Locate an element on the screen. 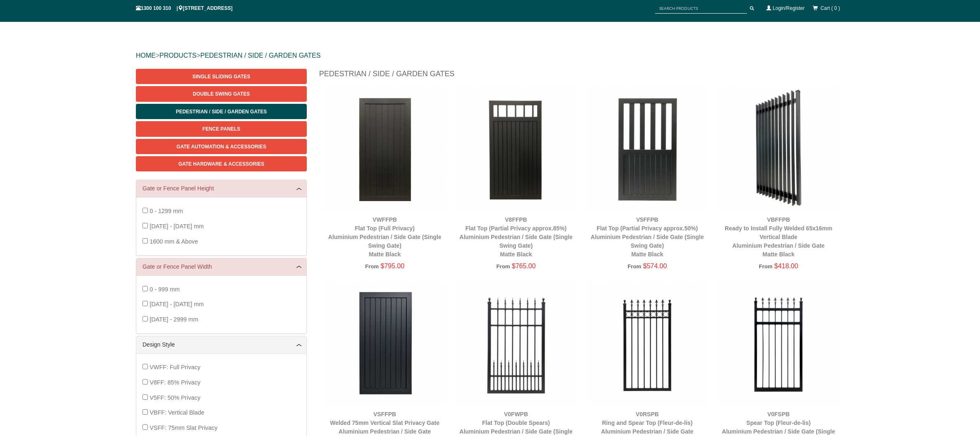  a: Login/Register is located at coordinates (788, 8).